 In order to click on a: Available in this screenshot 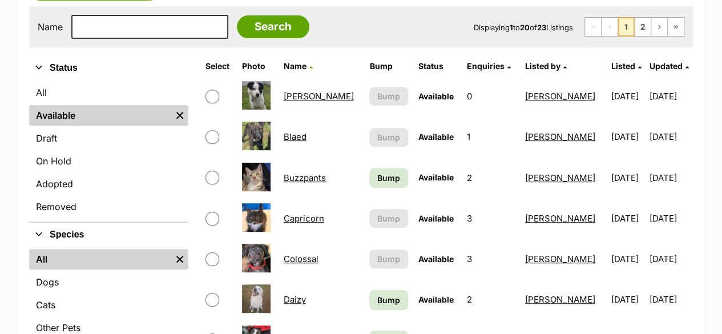, I will do `click(100, 115)`.